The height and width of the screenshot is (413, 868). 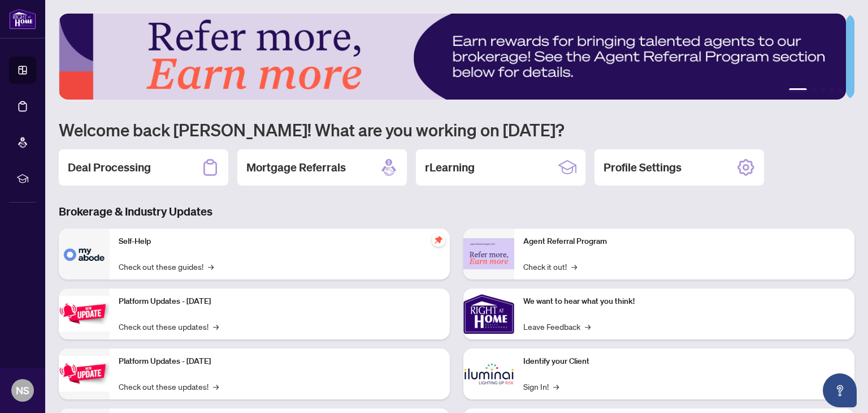 What do you see at coordinates (488, 253) in the screenshot?
I see `img: Agent Referral Program` at bounding box center [488, 253].